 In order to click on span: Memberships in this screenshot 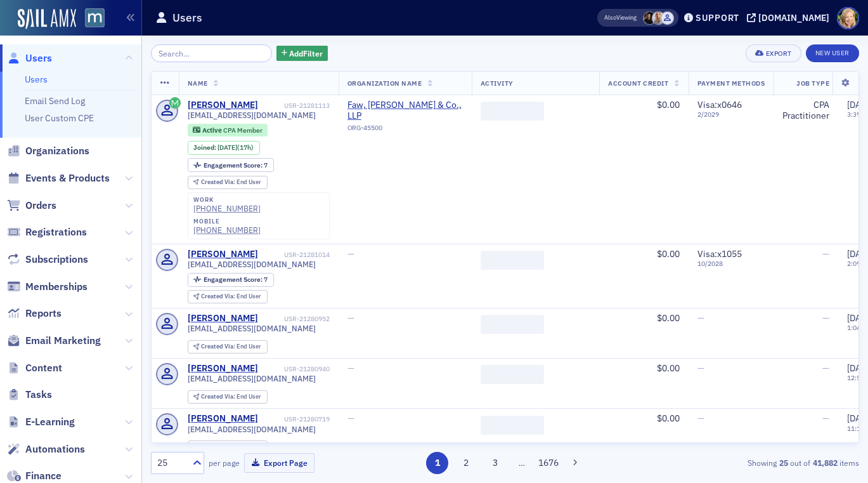, I will do `click(57, 287)`.